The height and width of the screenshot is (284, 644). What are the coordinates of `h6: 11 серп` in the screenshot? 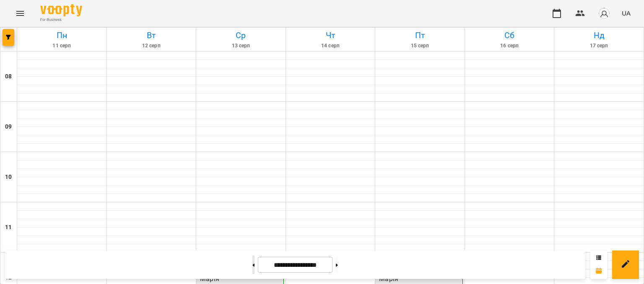 It's located at (61, 46).